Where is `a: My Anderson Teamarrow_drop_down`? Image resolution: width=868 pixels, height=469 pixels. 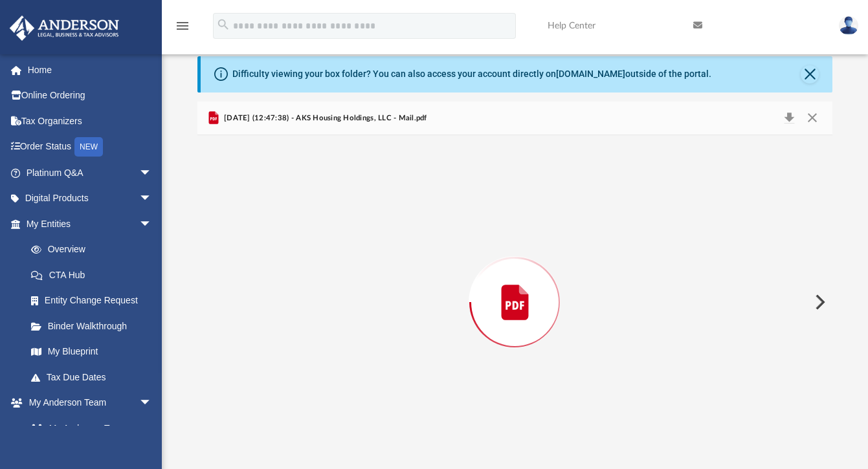 a: My Anderson Teamarrow_drop_down is located at coordinates (87, 403).